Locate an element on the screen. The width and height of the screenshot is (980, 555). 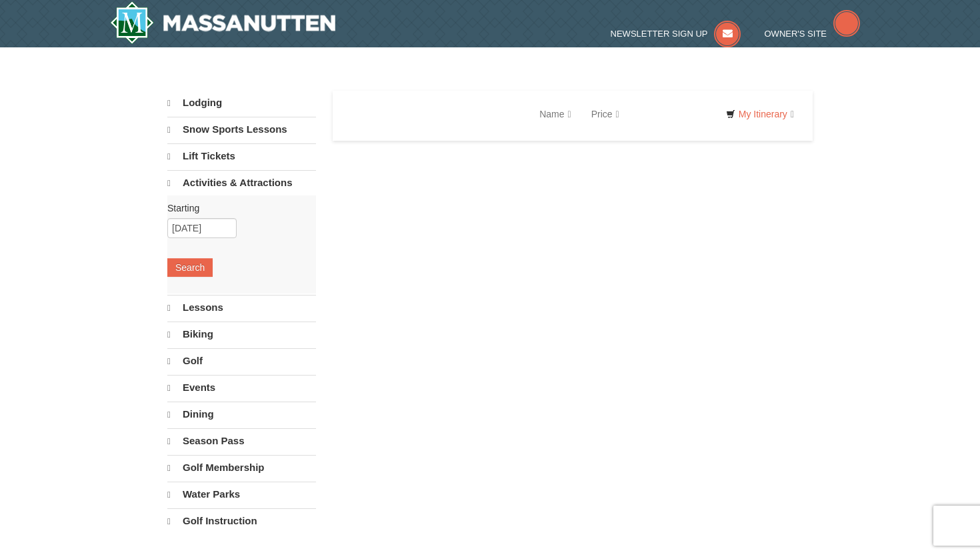
a: Lift Tickets is located at coordinates (241, 156).